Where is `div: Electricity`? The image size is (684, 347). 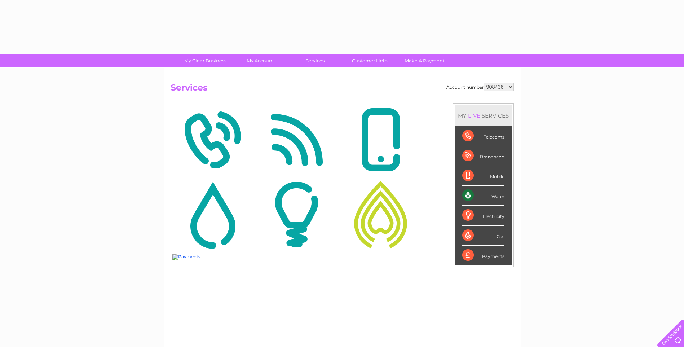 div: Electricity is located at coordinates (483, 215).